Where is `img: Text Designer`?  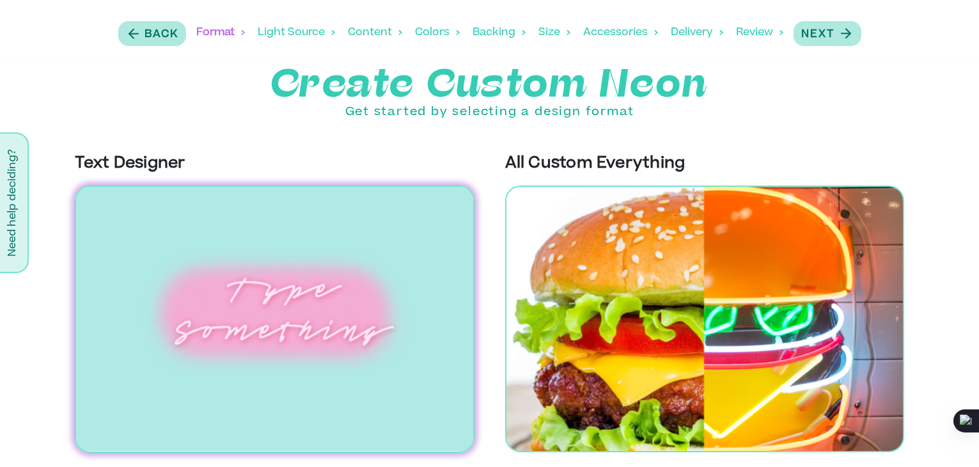 img: Text Designer is located at coordinates (274, 319).